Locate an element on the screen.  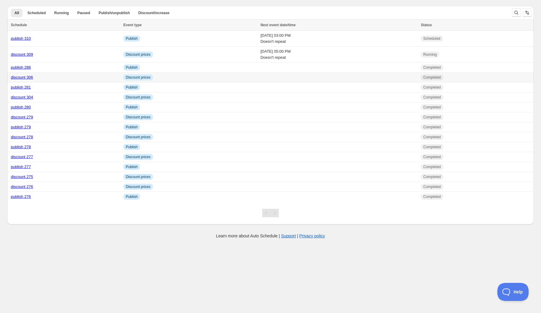
a: discount 279 is located at coordinates (22, 117).